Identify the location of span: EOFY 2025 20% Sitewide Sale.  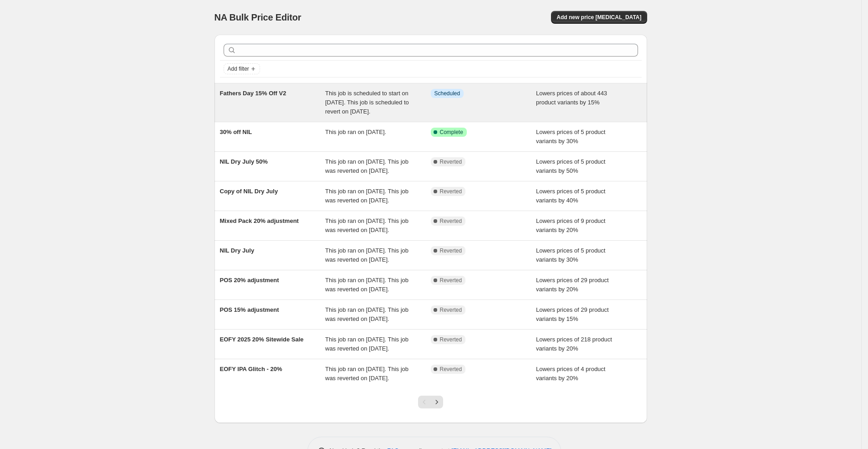
(262, 339).